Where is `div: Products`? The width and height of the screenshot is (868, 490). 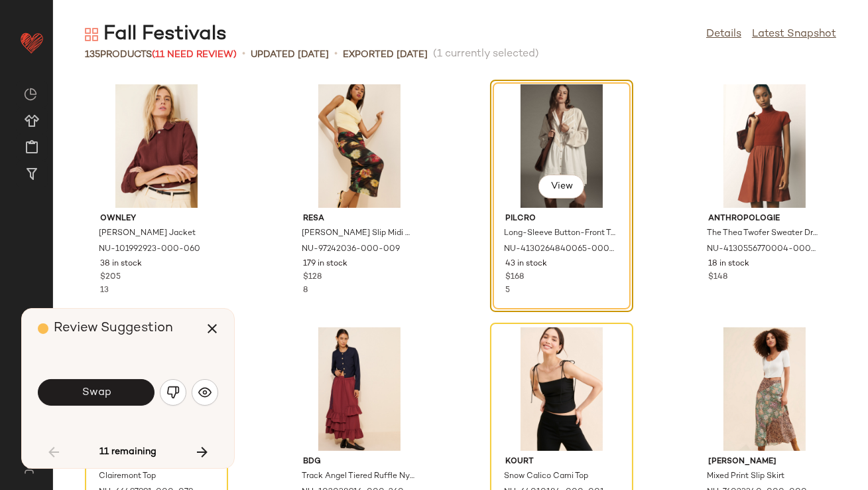 div: Products is located at coordinates (161, 55).